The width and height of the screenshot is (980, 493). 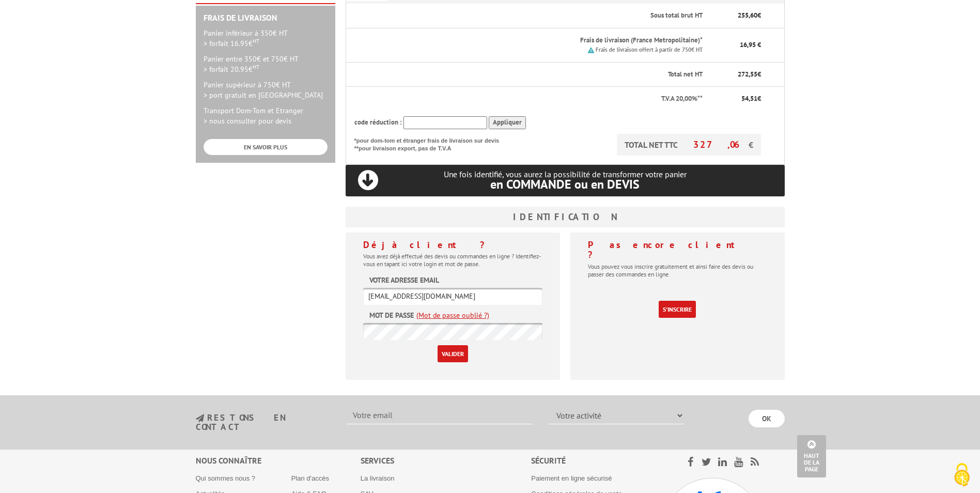 I want to click on p: Une fois identifié, vous aurez la possibilité de transformer votre panier, so click(x=565, y=180).